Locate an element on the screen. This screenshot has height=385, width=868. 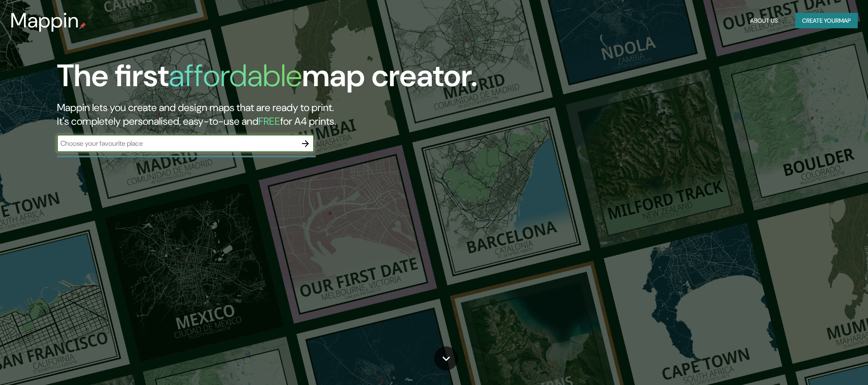
h5: FREE is located at coordinates (269, 121).